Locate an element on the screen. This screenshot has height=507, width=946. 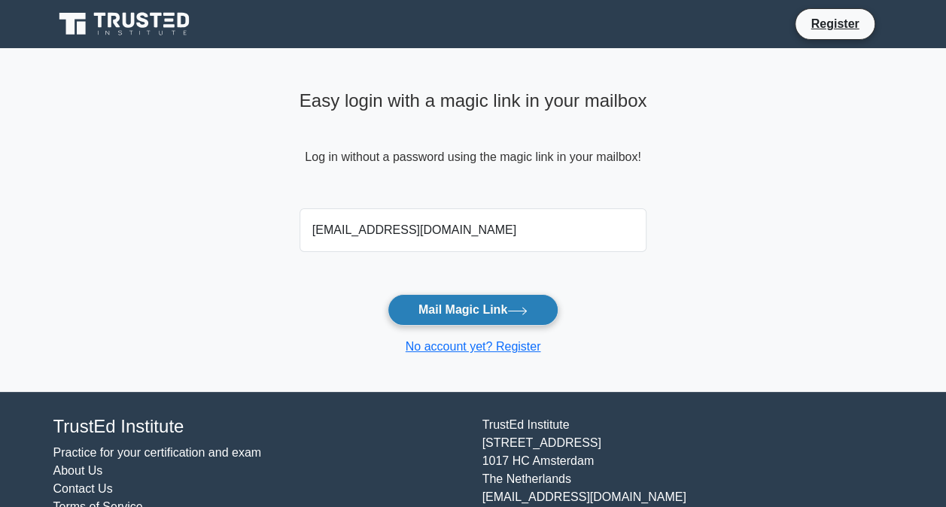
button: Mail Magic Link is located at coordinates (473, 310).